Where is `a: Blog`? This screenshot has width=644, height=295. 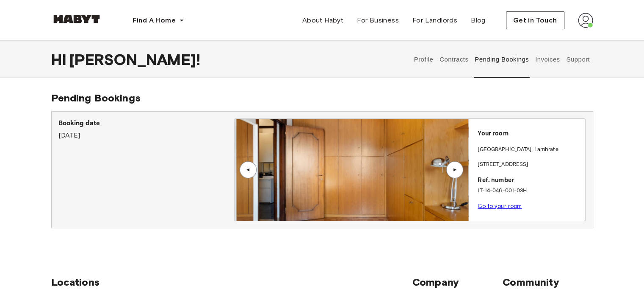 a: Blog is located at coordinates (478, 20).